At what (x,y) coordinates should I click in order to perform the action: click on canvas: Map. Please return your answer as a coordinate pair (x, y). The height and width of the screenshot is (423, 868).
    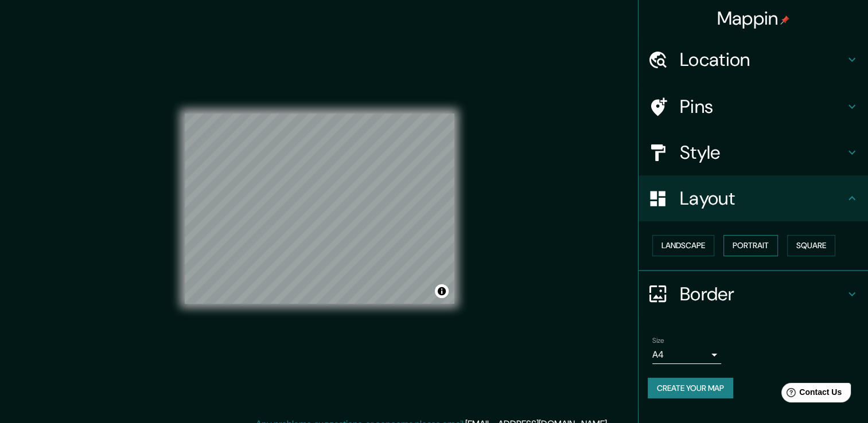
    Looking at the image, I should click on (320, 209).